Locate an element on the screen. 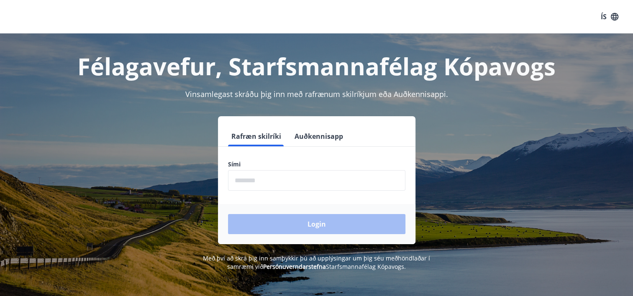 This screenshot has height=296, width=633. button: Rafræn skilríki is located at coordinates (256, 136).